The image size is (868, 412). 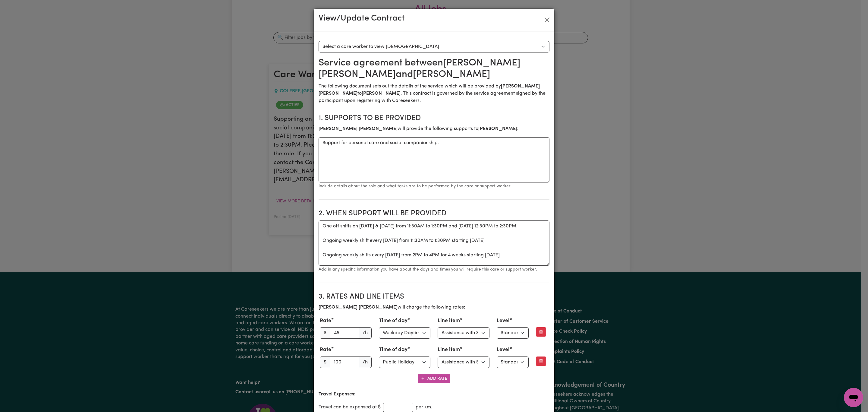 What do you see at coordinates (415, 186) in the screenshot?
I see `small: Include details about the role and what tasks are to be performed by the care or support worker` at bounding box center [415, 186].